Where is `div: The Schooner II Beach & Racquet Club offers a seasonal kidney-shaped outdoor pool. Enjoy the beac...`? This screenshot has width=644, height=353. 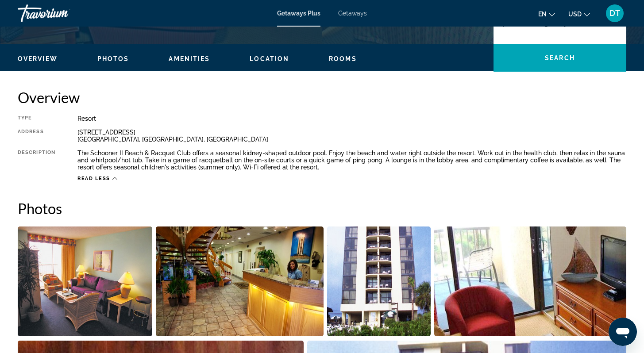
div: The Schooner II Beach & Racquet Club offers a seasonal kidney-shaped outdoor pool. Enjoy the beac... is located at coordinates (352, 160).